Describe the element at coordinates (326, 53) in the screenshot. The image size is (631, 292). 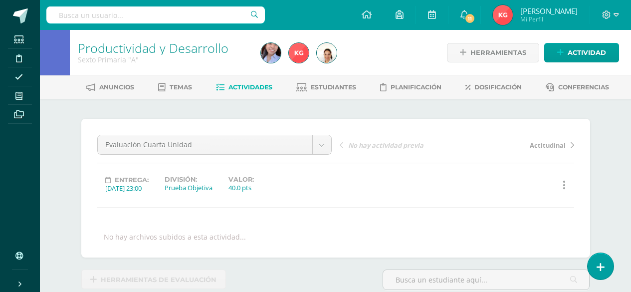
I see `img: 5eb53e217b686ee6b2ea6dc31a66d172.png` at that location.